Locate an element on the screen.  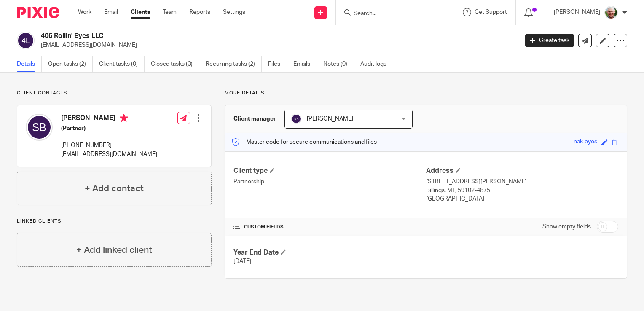
a: Work is located at coordinates (85, 12).